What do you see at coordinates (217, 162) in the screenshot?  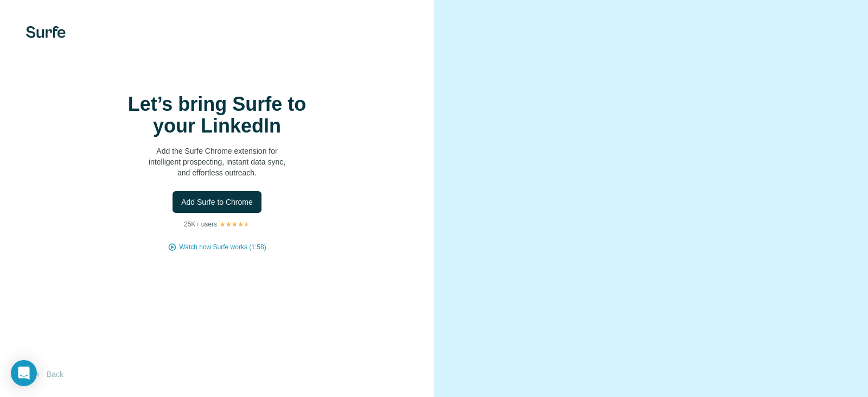 I see `p: Add the Surfe Chrome extension for intelligent prospecting, instant data sync, and effortless out...` at bounding box center [217, 162].